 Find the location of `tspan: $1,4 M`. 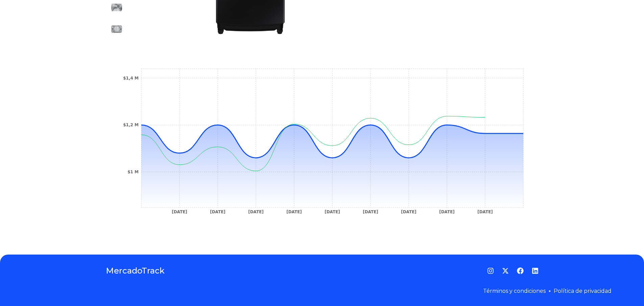

tspan: $1,4 M is located at coordinates (131, 78).